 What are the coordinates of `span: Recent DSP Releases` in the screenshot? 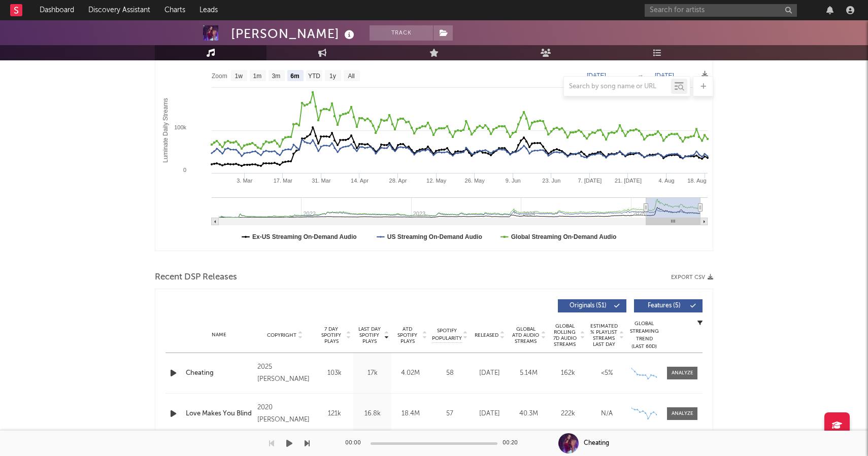 It's located at (196, 278).